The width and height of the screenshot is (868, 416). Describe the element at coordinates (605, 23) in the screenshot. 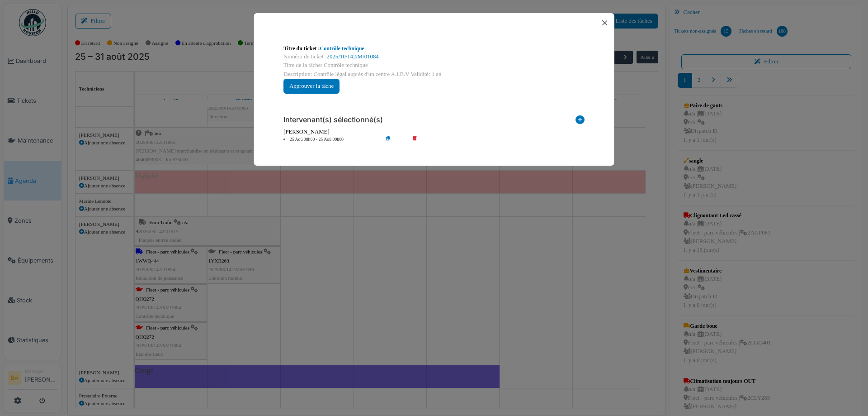

I see `button: Close` at that location.